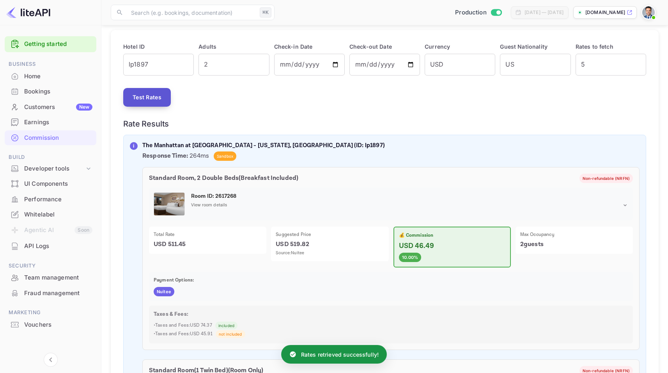 The height and width of the screenshot is (373, 668). I want to click on a: Home, so click(50, 76).